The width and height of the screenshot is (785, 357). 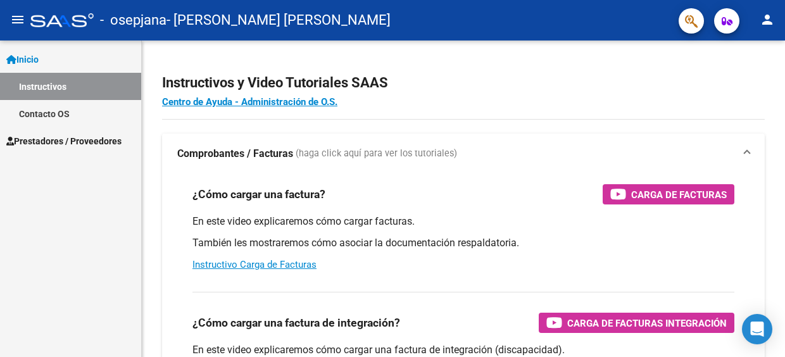 I want to click on span: (haga click aquí para ver los tutoriales), so click(x=376, y=154).